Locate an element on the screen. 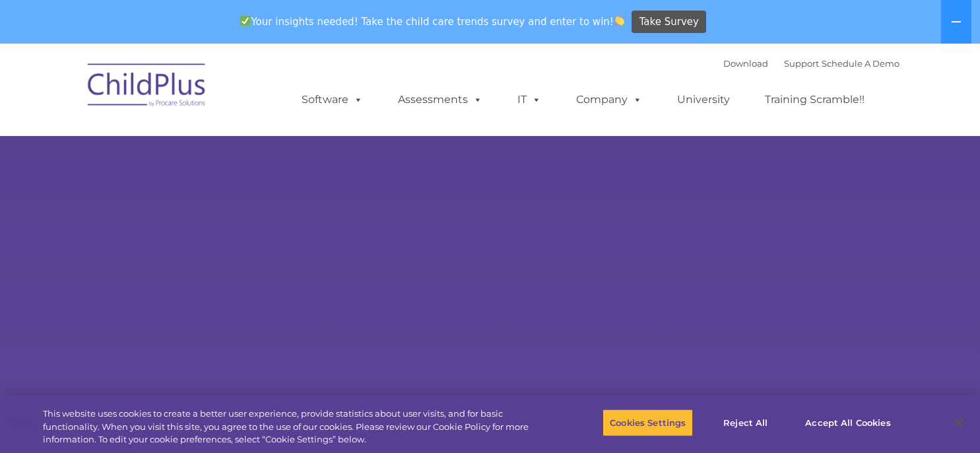 The height and width of the screenshot is (453, 980). a: IT is located at coordinates (529, 100).